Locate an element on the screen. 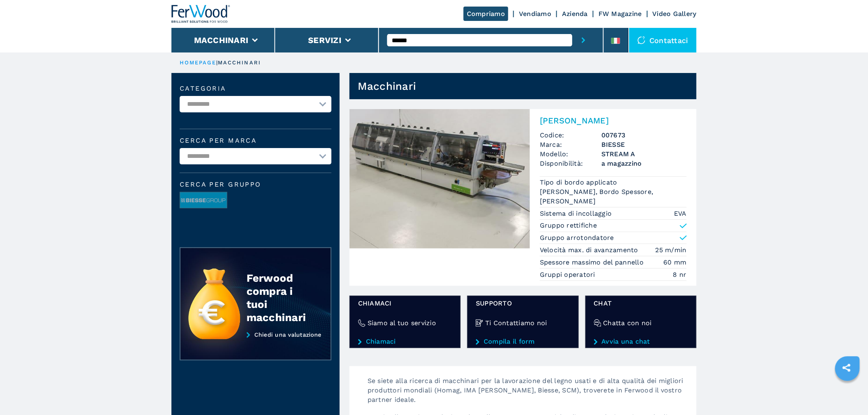 The image size is (868, 415). span: a magazzino is located at coordinates (644, 164).